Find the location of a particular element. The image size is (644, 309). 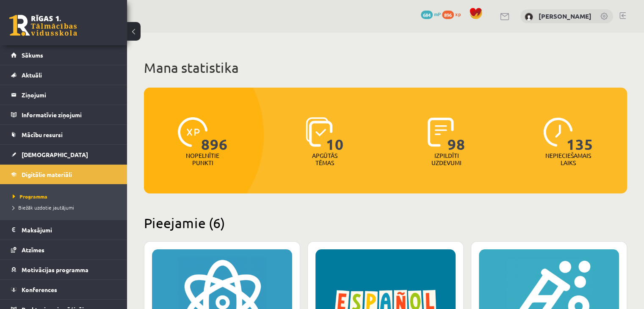

a: Atzīmes is located at coordinates (64, 250).